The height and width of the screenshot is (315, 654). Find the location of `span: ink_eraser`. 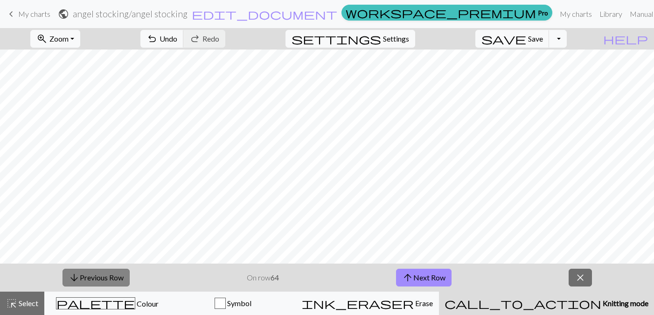

span: ink_eraser is located at coordinates (358, 303).